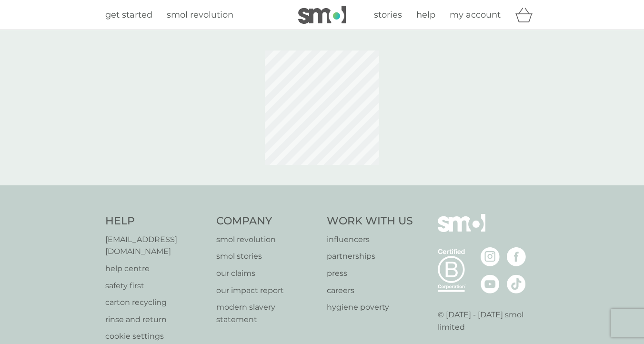 Image resolution: width=644 pixels, height=344 pixels. Describe the element at coordinates (156, 302) in the screenshot. I see `p: carton recycling` at that location.